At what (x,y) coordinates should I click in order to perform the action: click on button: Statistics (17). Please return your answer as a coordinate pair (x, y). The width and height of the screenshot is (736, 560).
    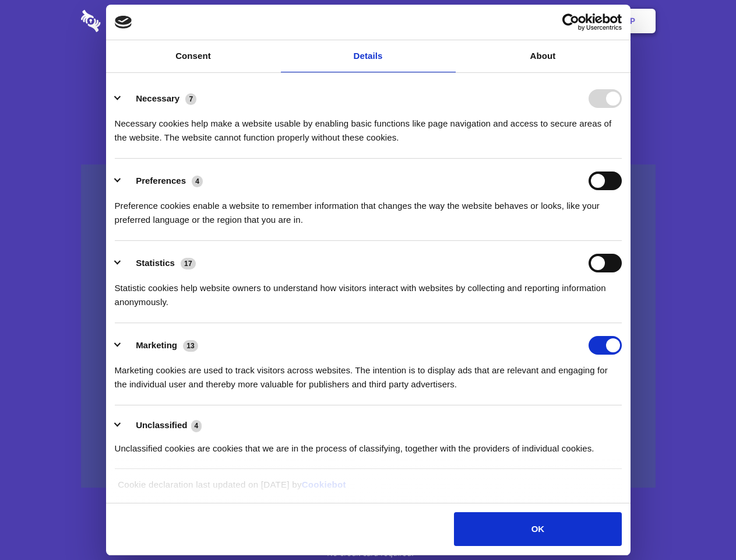
    Looking at the image, I should click on (159, 263).